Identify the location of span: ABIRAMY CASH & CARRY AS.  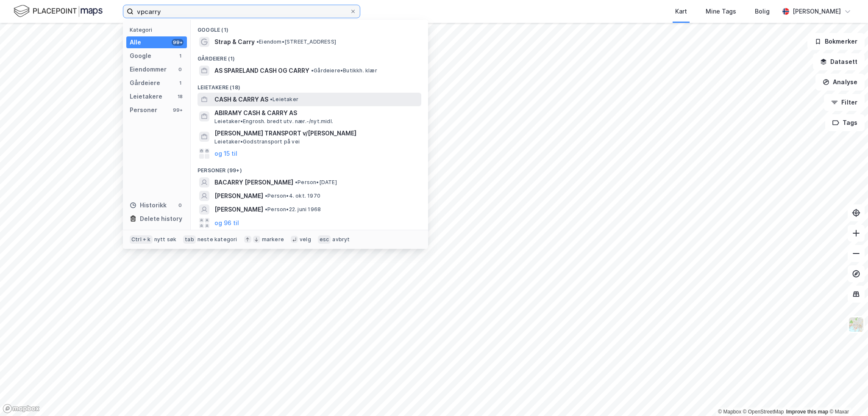
(316, 113).